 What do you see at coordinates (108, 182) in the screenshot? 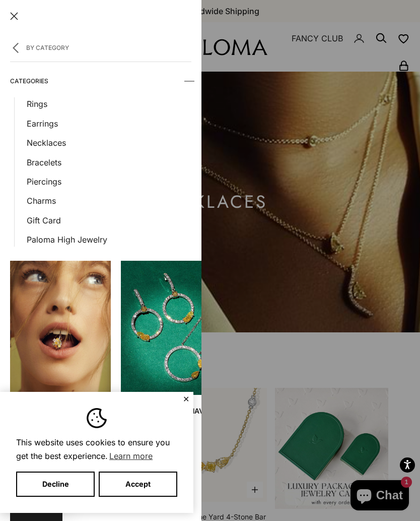
I see `a: Piercings` at bounding box center [108, 182].